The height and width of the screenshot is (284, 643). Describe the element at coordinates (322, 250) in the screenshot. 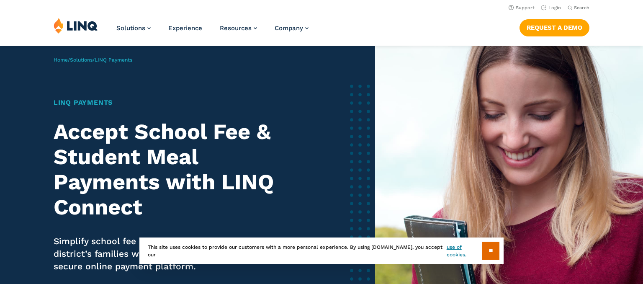

I see `div: This site uses cookies to provide our customers with a more personal experience. By using [DOMAIN...` at that location.